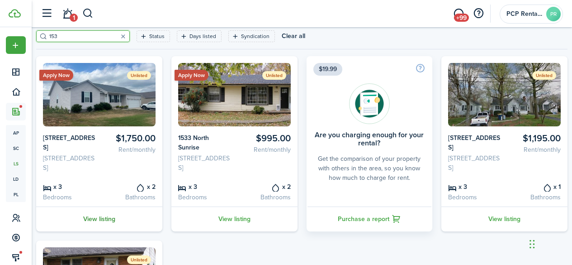  I want to click on a: sc, so click(16, 148).